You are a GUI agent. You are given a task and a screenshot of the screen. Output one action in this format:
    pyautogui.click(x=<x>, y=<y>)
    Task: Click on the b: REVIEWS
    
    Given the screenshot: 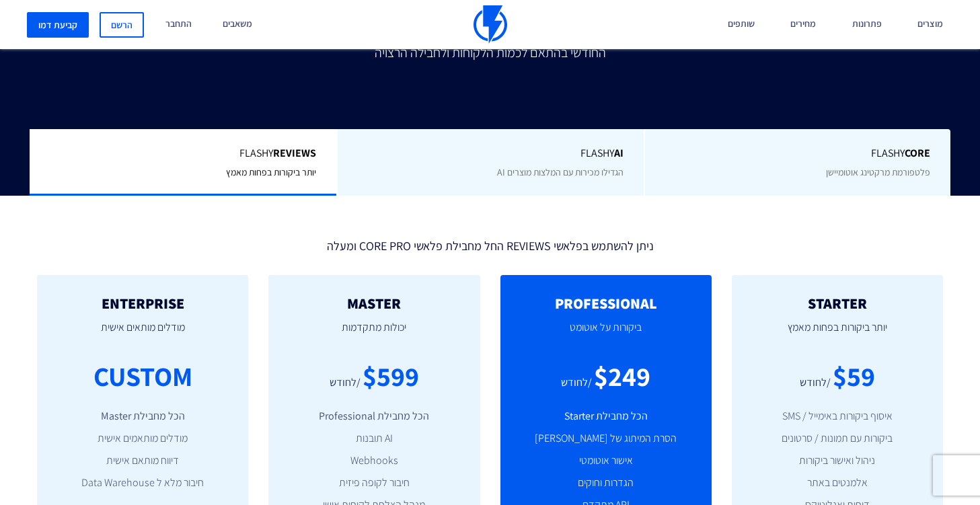 What is the action you would take?
    pyautogui.click(x=295, y=153)
    